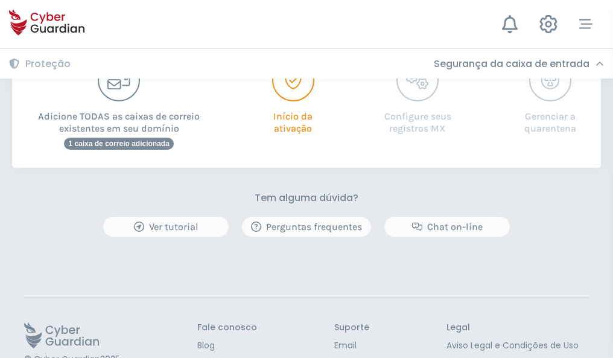 Image resolution: width=613 pixels, height=358 pixels. Describe the element at coordinates (352, 327) in the screenshot. I see `h3: Suporte` at that location.